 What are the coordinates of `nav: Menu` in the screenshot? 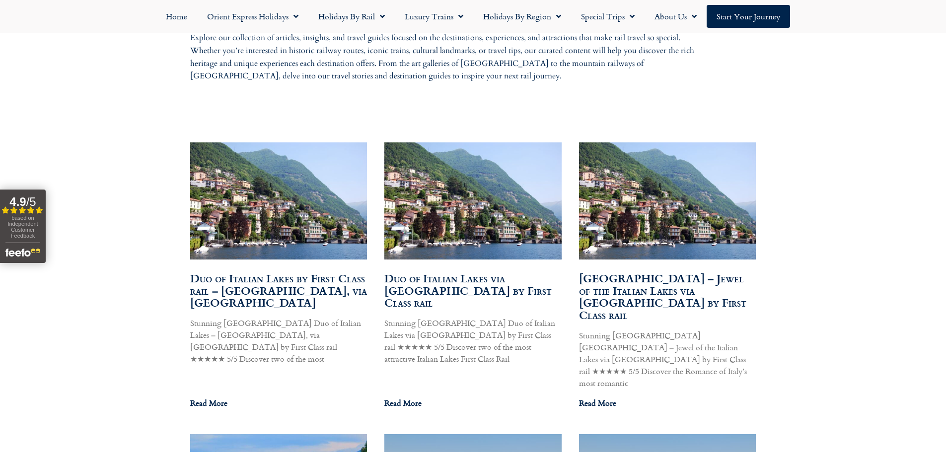 It's located at (473, 16).